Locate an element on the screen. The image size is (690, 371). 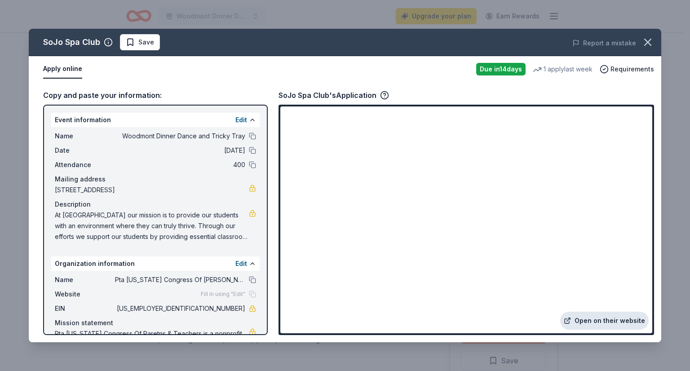
div: SoJo Spa Club's Application is located at coordinates (334, 95).